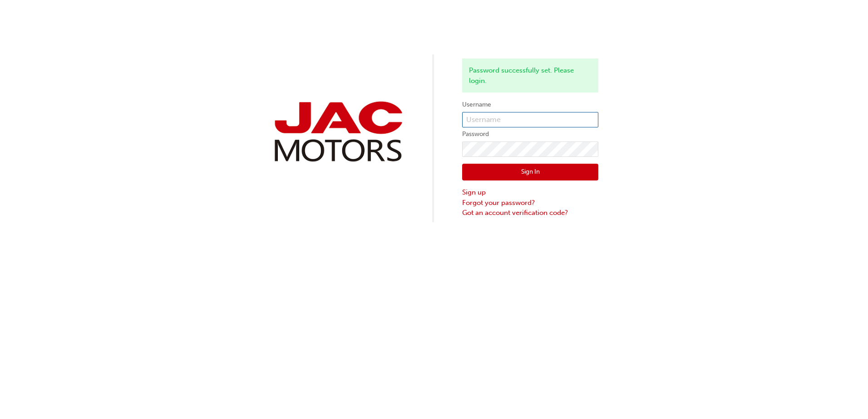  I want to click on label: Password, so click(530, 134).